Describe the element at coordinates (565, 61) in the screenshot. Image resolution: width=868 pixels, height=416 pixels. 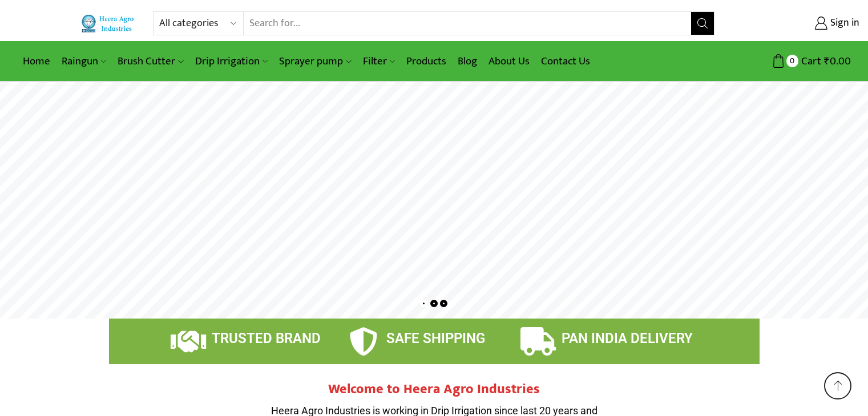
I see `a: Contact Us` at that location.